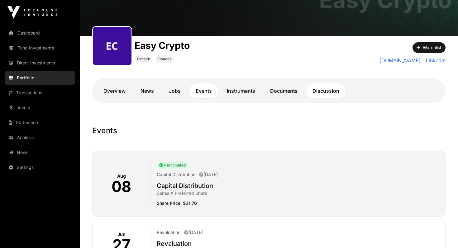 The image size is (458, 248). I want to click on p: Revaluation, so click(168, 233).